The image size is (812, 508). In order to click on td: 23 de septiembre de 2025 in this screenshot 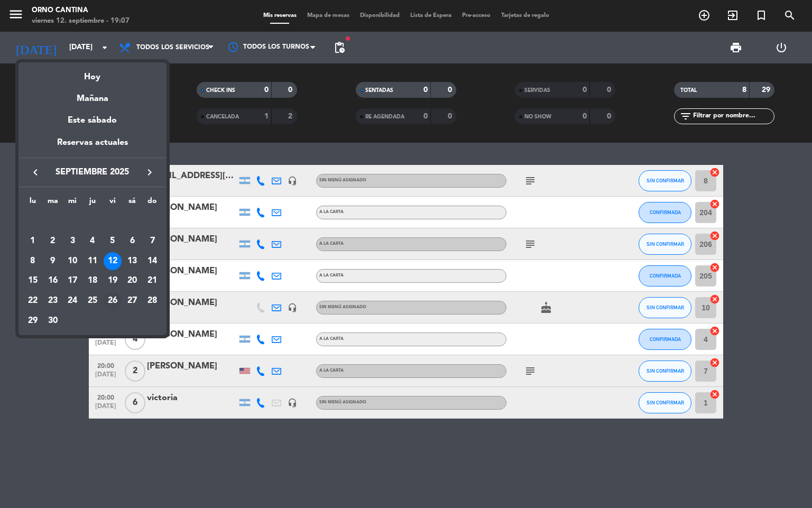, I will do `click(53, 301)`.